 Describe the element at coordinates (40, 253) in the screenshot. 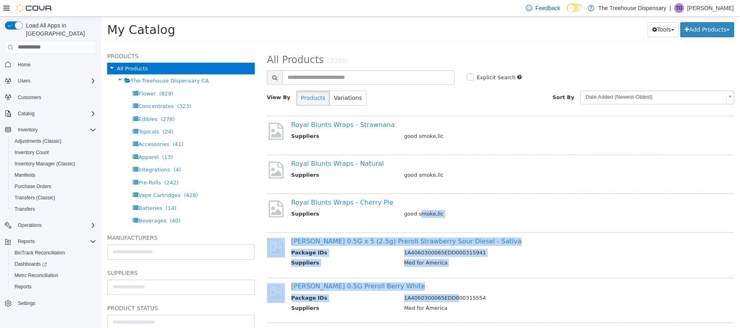

I see `a: BioTrack Reconciliation` at that location.